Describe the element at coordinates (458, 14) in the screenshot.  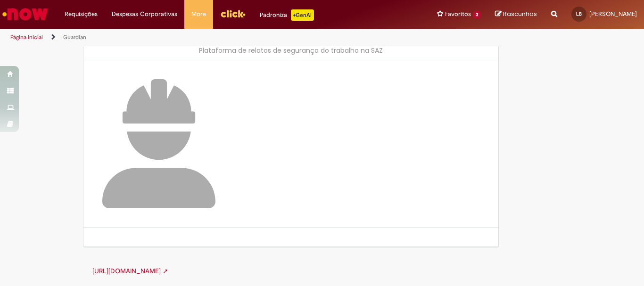
I see `span: Favoritos` at that location.